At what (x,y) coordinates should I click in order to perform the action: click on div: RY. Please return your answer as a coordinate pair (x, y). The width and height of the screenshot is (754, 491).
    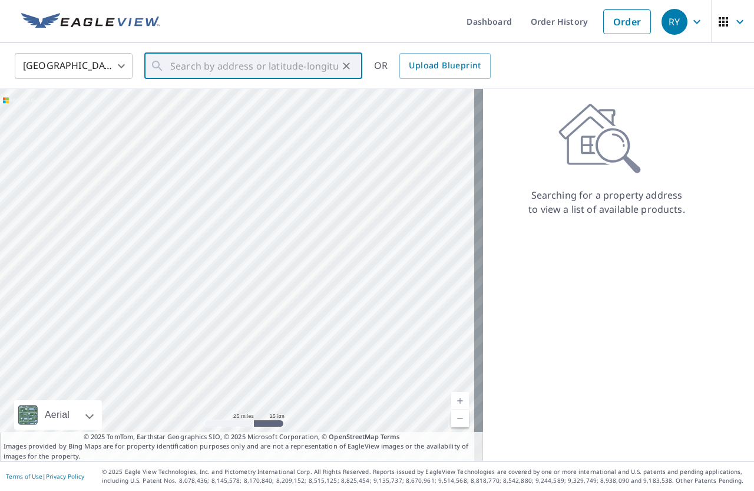
    Looking at the image, I should click on (675, 22).